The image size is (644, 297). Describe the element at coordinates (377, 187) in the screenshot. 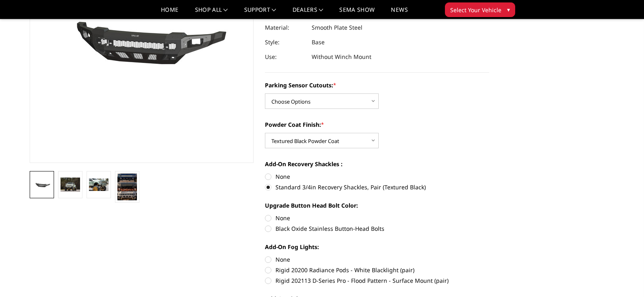

I see `label: Standard 3/4in Recovery Shackles, Pair (Textured Black)` at that location.